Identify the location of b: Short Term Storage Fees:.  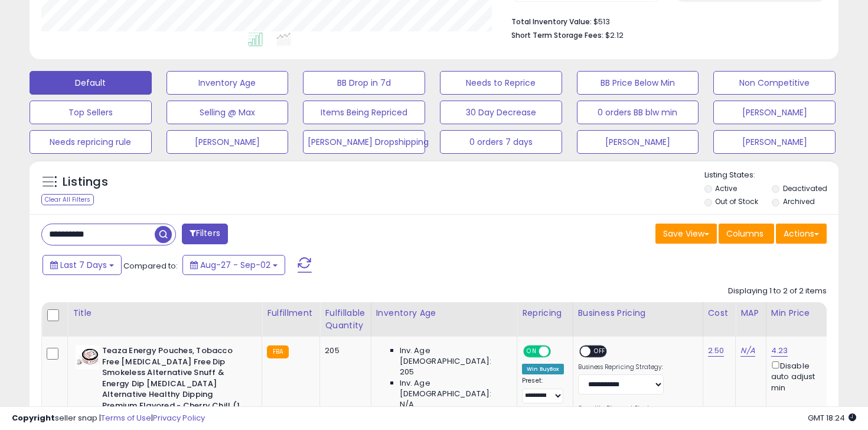
(558, 35).